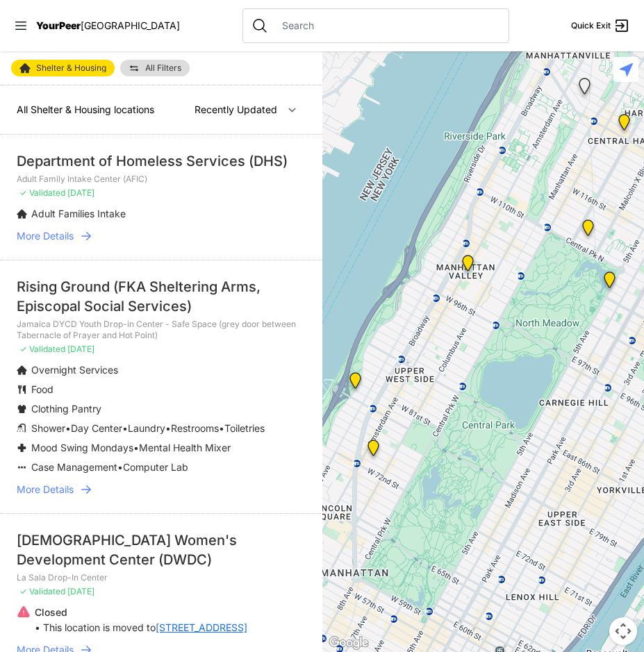 The height and width of the screenshot is (652, 644). Describe the element at coordinates (82, 447) in the screenshot. I see `span: Mood Swing Mondays` at that location.